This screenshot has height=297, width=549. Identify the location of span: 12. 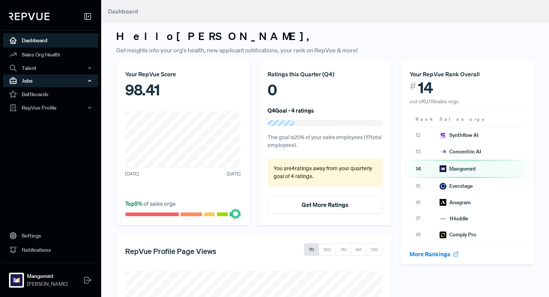
(424, 135).